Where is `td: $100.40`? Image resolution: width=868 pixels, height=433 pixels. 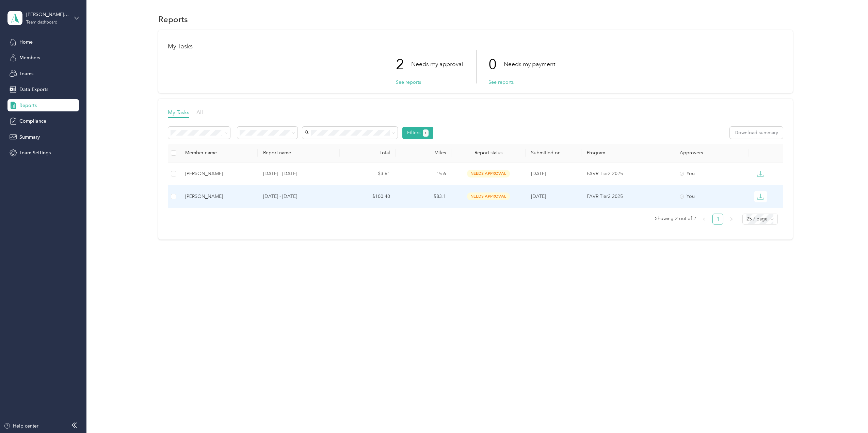 td: $100.40 is located at coordinates (368, 197).